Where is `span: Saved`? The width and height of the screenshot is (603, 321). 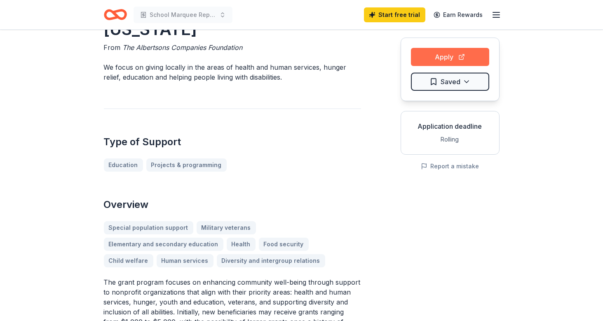 span: Saved is located at coordinates (451, 82).